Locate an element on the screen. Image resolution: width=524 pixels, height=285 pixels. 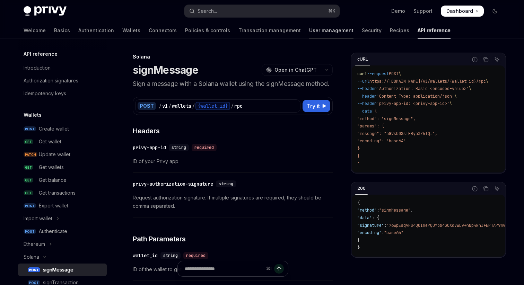
a: GETGet balance is located at coordinates (62, 180).